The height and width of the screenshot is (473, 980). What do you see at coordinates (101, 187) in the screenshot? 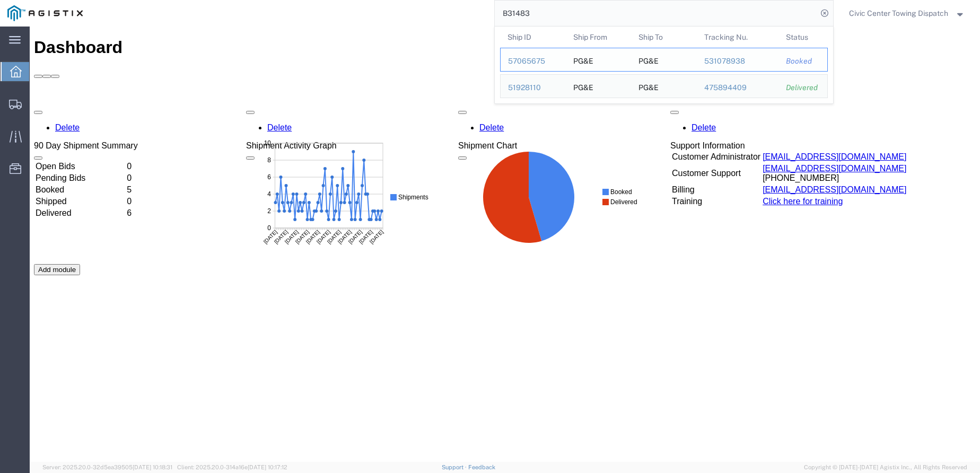
I see `td: 6` at bounding box center [101, 187].